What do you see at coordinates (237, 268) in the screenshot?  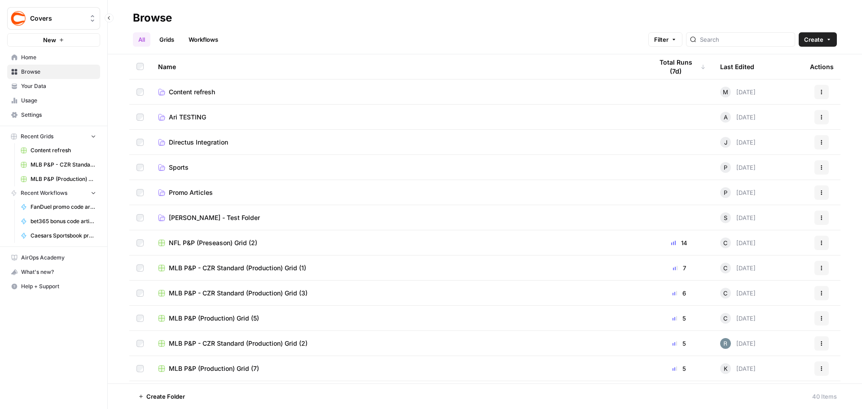 I see `span: MLB P&P - CZR Standard (Production) Grid (1)` at bounding box center [237, 268].